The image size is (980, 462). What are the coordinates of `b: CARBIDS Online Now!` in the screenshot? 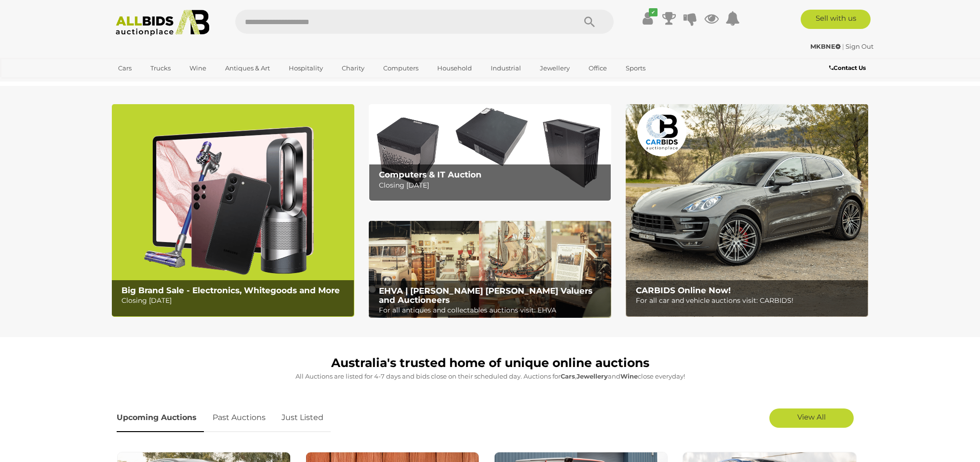 It's located at (683, 291).